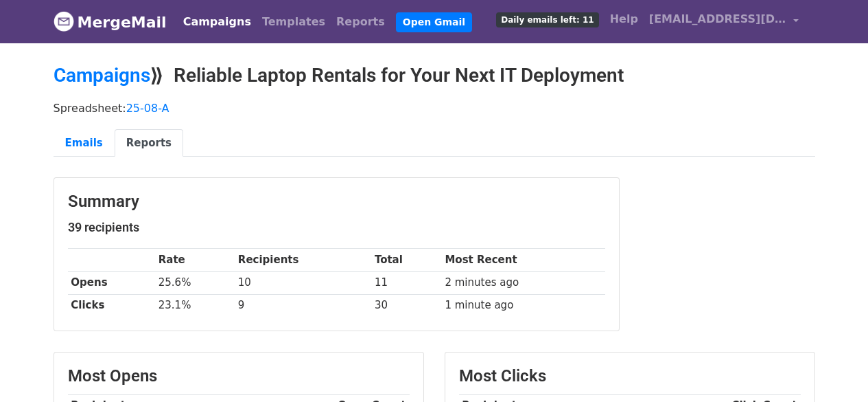 The image size is (868, 402). Describe the element at coordinates (302, 305) in the screenshot. I see `td: 9` at that location.